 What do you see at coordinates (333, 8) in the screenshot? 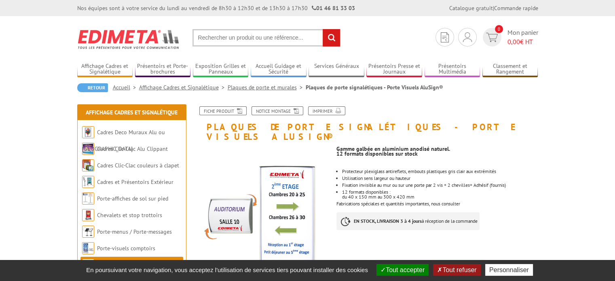
I see `strong: 01 46 81 33 03` at bounding box center [333, 8].